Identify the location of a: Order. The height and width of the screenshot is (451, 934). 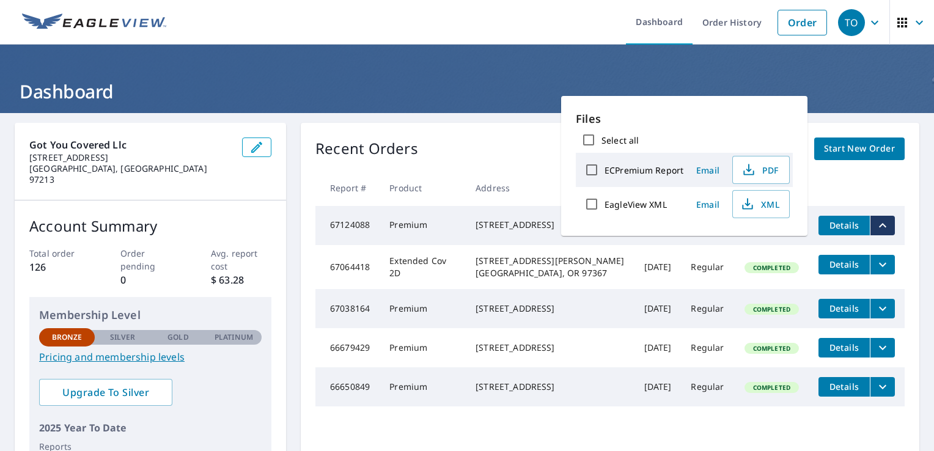
(802, 23).